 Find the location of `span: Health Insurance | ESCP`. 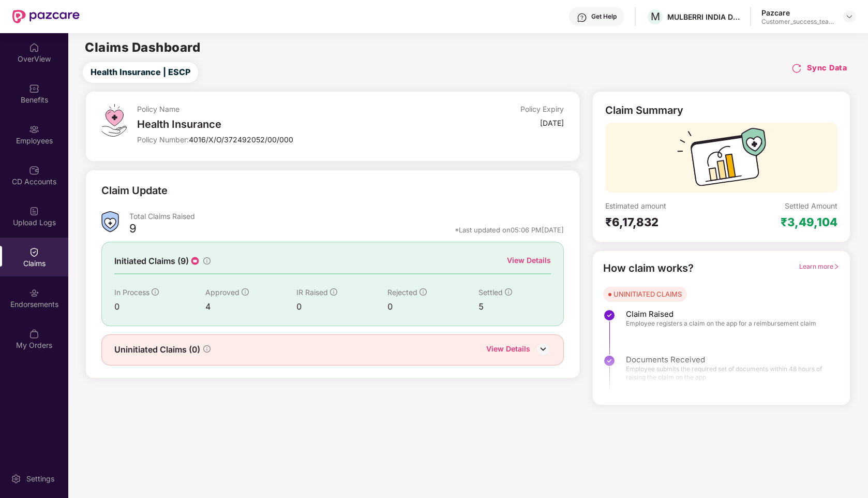

span: Health Insurance | ESCP is located at coordinates (140, 72).